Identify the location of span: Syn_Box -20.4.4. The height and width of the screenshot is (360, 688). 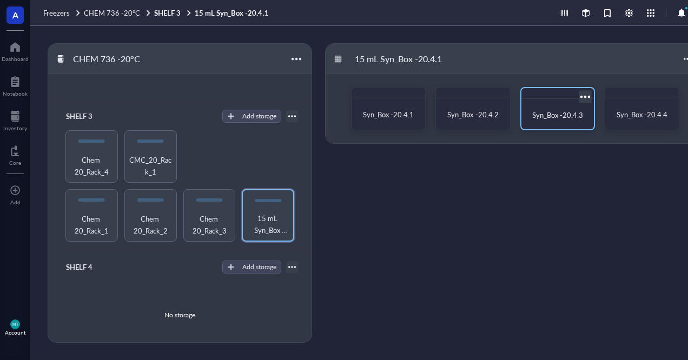
(642, 114).